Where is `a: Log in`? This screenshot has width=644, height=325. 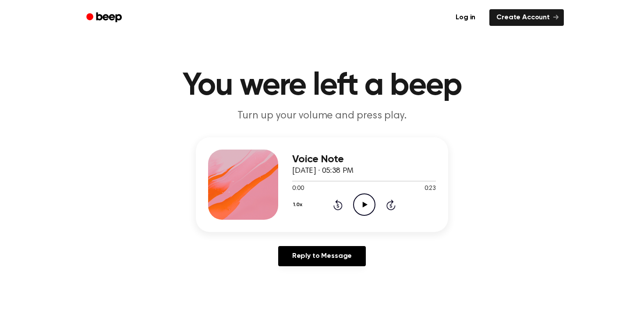
a: Log in is located at coordinates (466, 18).